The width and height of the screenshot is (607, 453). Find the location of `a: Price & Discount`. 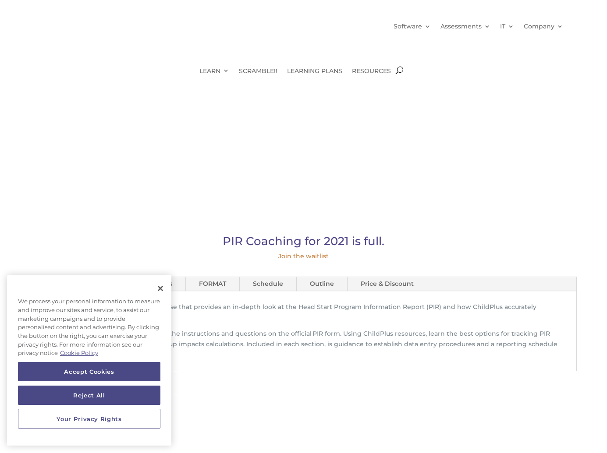

a: Price & Discount is located at coordinates (387, 284).